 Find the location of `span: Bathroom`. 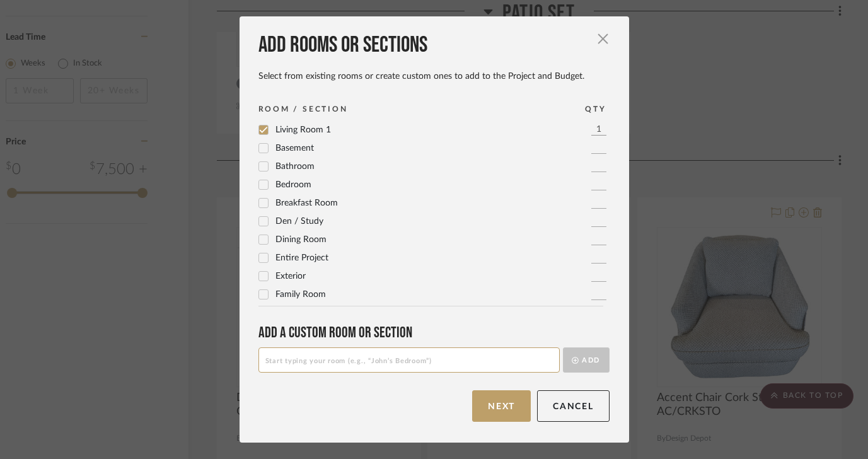

span: Bathroom is located at coordinates (295, 167).